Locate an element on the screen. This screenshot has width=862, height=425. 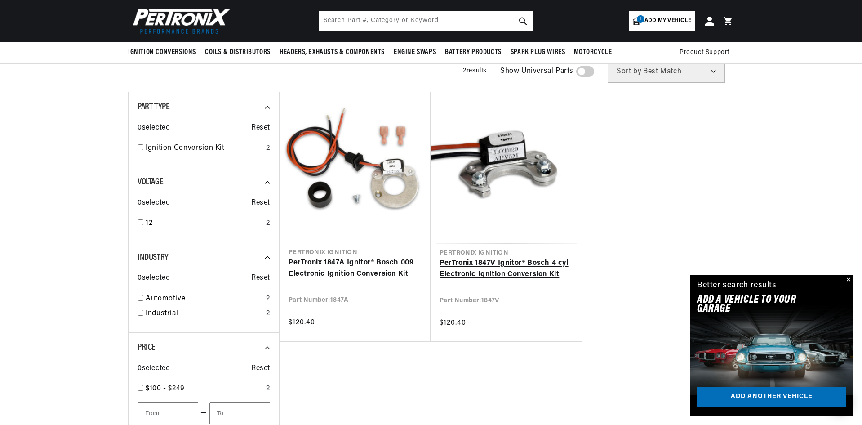
span: Coils & Distributors is located at coordinates (238, 52).